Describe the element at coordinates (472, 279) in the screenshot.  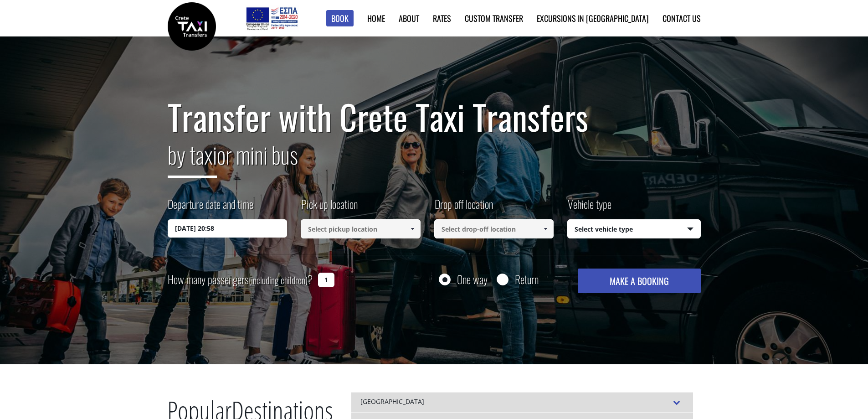
I see `label: One way` at that location.